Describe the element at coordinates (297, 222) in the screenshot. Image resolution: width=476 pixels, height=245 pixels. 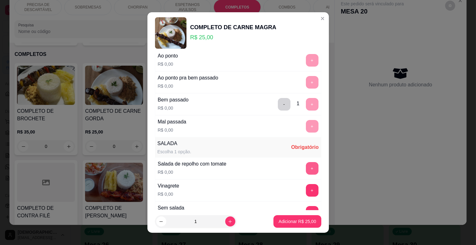
I see `p: Adicionar R$ 25,00` at that location.